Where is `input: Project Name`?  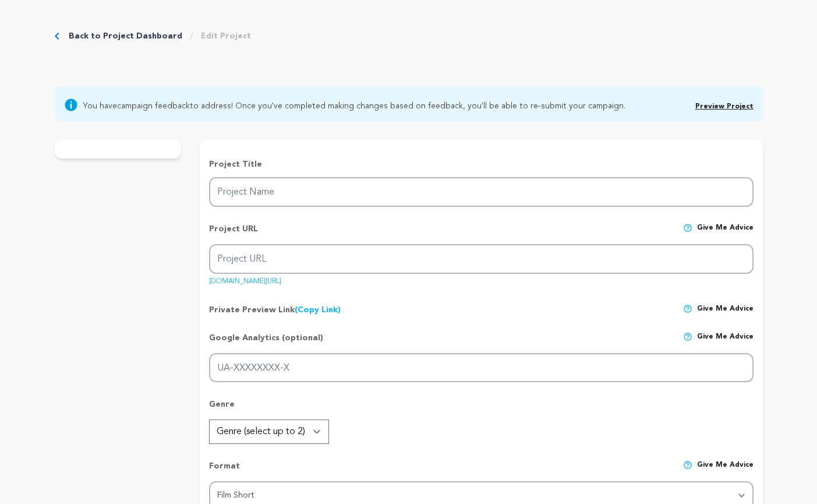 input: Project Name is located at coordinates (481, 191).